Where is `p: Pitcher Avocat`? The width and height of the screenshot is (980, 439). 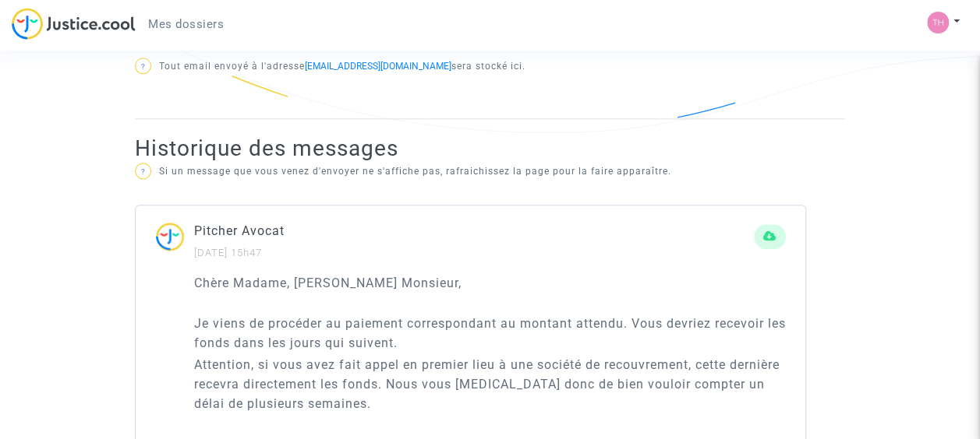 p: Pitcher Avocat is located at coordinates (474, 230).